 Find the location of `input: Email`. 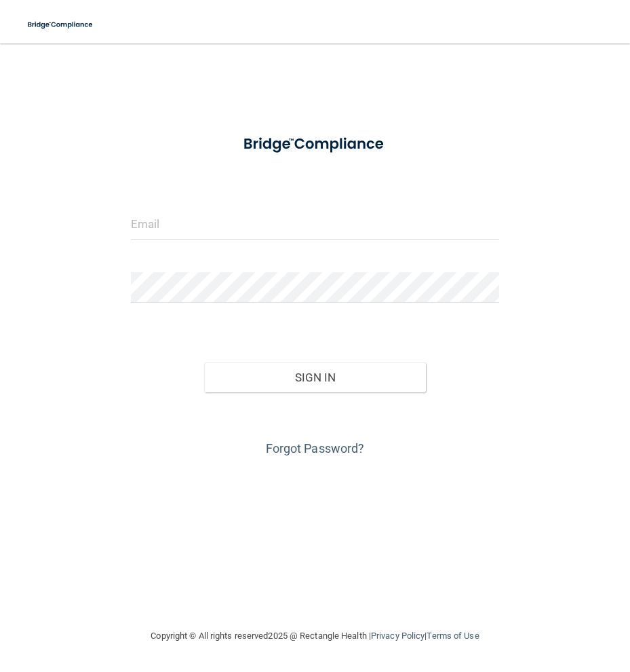

input: Email is located at coordinates (315, 224).